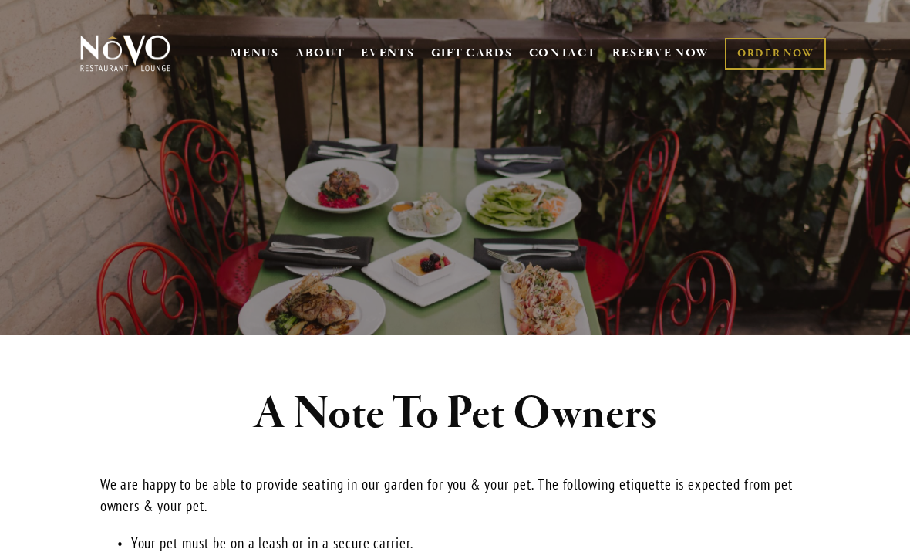 The height and width of the screenshot is (556, 910). What do you see at coordinates (775, 53) in the screenshot?
I see `a: ORDER NOW` at bounding box center [775, 53].